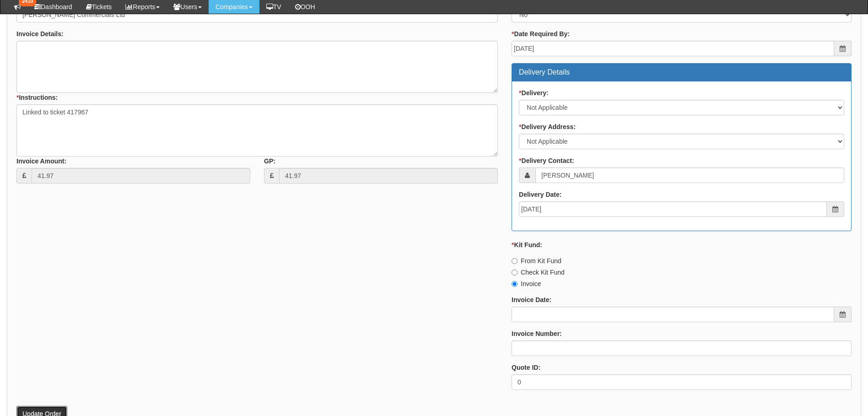 This screenshot has width=868, height=416. Describe the element at coordinates (681, 72) in the screenshot. I see `h3: Delivery Details` at that location.